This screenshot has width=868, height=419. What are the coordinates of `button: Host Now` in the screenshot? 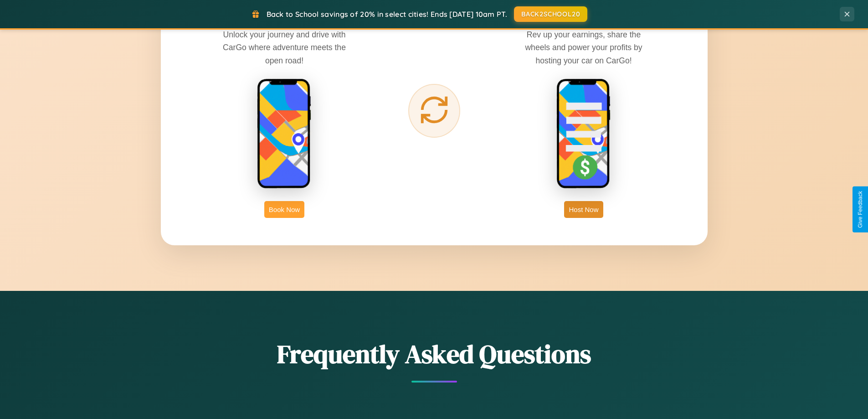 It's located at (584, 210).